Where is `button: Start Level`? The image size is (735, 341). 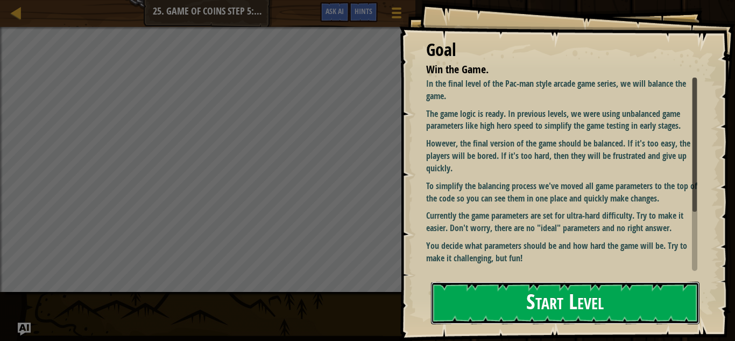
button: Start Level is located at coordinates (565, 302).